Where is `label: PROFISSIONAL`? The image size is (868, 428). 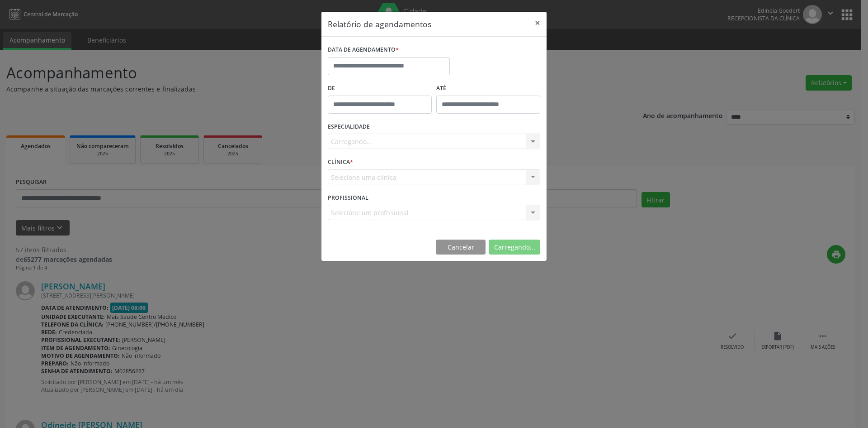 label: PROFISSIONAL is located at coordinates (348, 197).